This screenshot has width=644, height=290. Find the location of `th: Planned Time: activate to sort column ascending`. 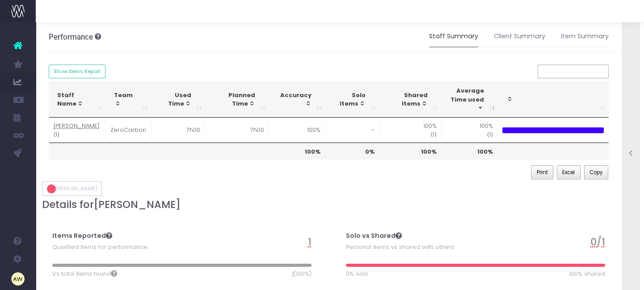

th: Planned Time: activate to sort column ascending is located at coordinates (237, 100).